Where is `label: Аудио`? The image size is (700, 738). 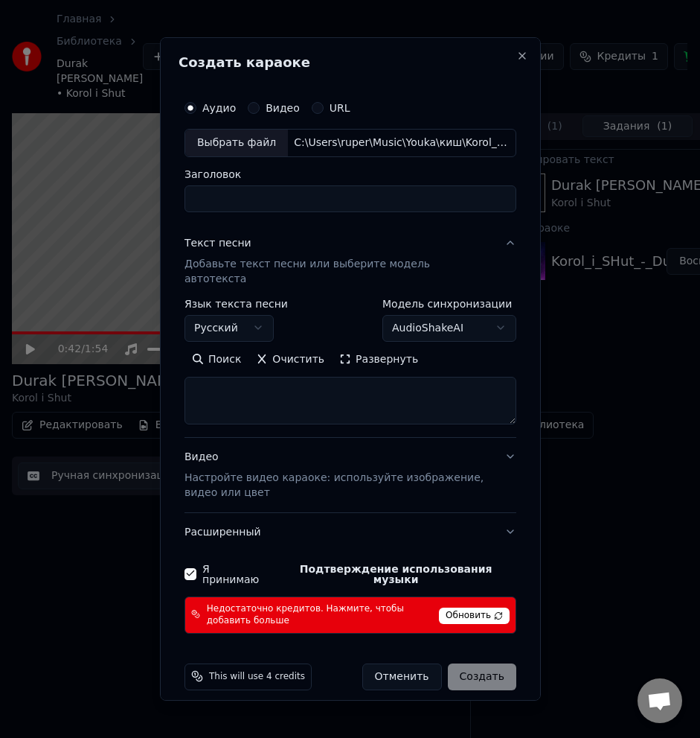 label: Аудио is located at coordinates (219, 108).